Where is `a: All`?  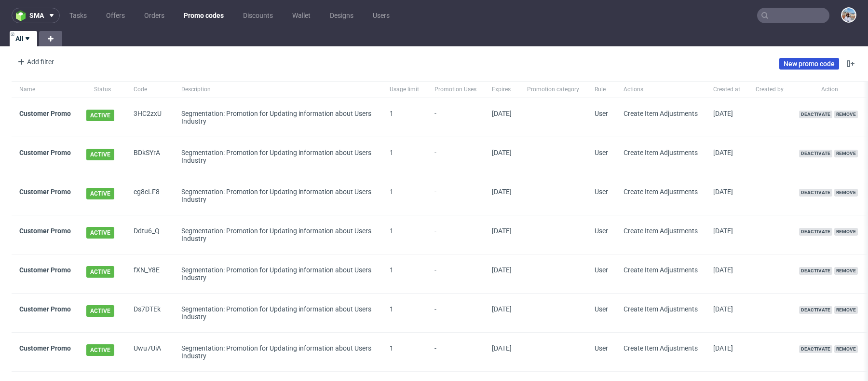
a: All is located at coordinates (23, 39).